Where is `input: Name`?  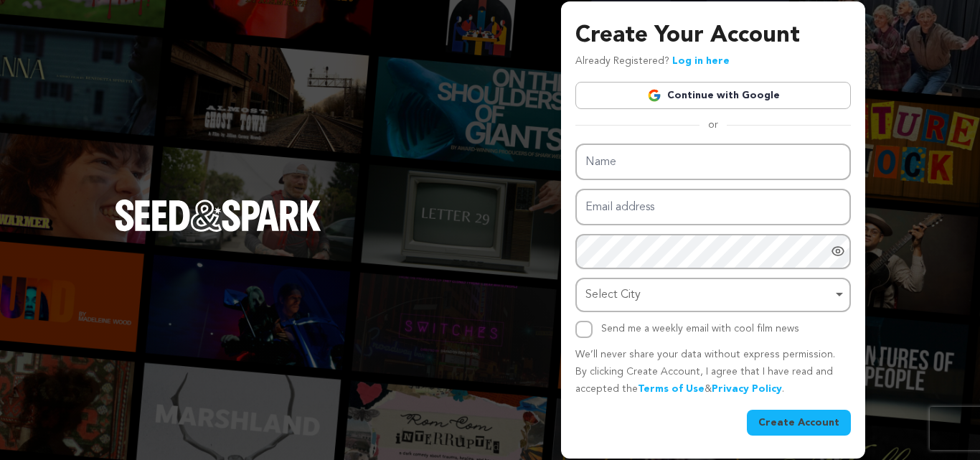 input: Name is located at coordinates (713, 162).